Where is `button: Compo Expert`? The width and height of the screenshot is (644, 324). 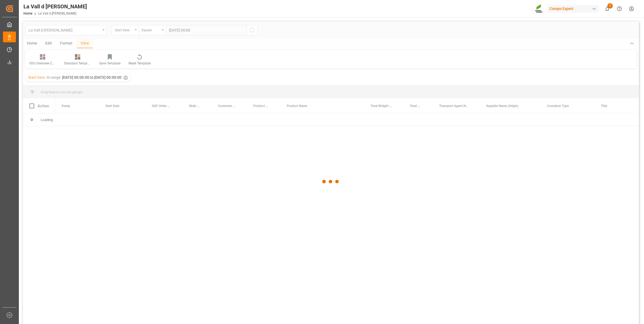 button: Compo Expert is located at coordinates (574, 9).